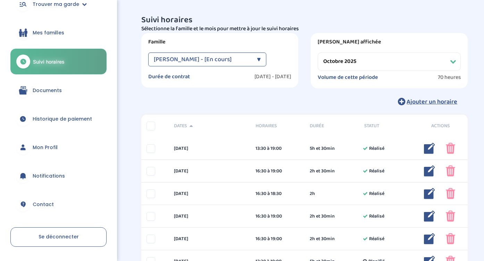 Image resolution: width=484 pixels, height=261 pixels. I want to click on span: Contact, so click(43, 204).